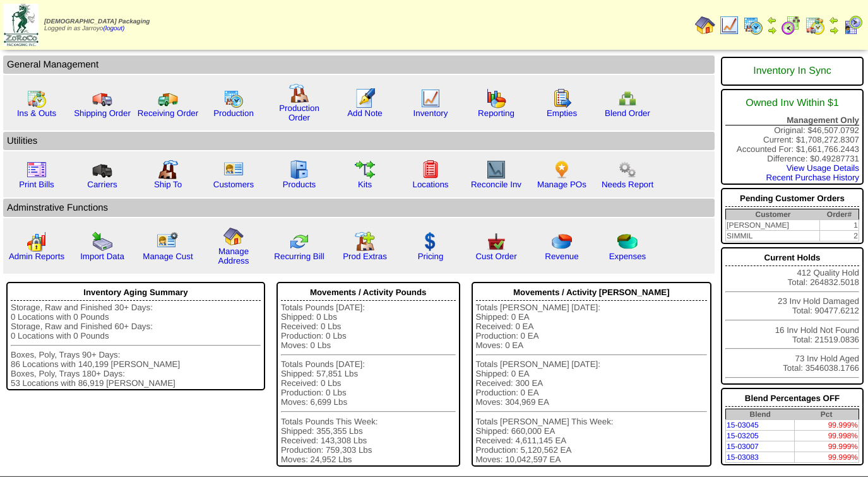 The height and width of the screenshot is (478, 868). I want to click on a: Empties, so click(562, 113).